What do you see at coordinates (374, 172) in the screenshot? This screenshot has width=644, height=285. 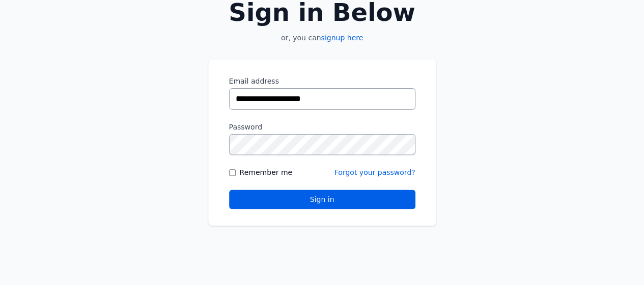 I see `a: Forgot your password?` at bounding box center [374, 172].